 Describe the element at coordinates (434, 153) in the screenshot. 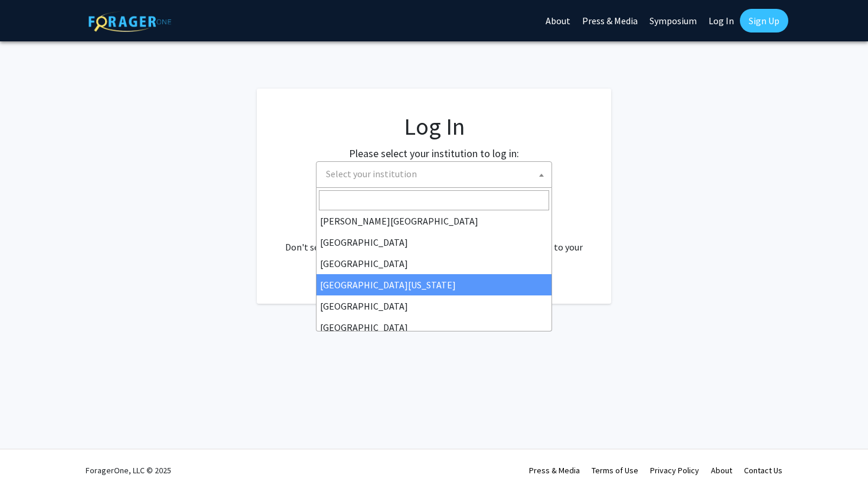

I see `label: Please select your institution to log in:` at that location.